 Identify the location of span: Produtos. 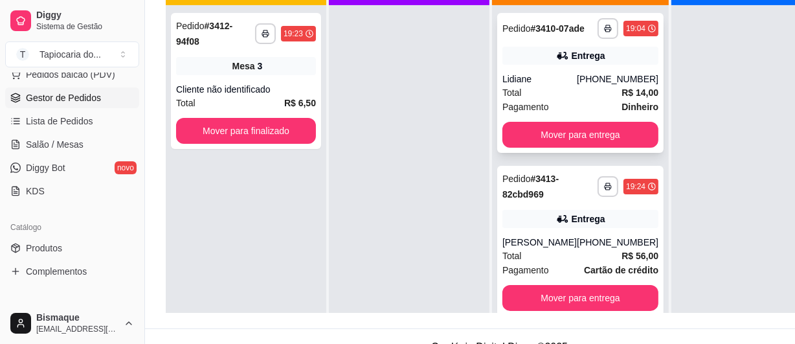
(44, 248).